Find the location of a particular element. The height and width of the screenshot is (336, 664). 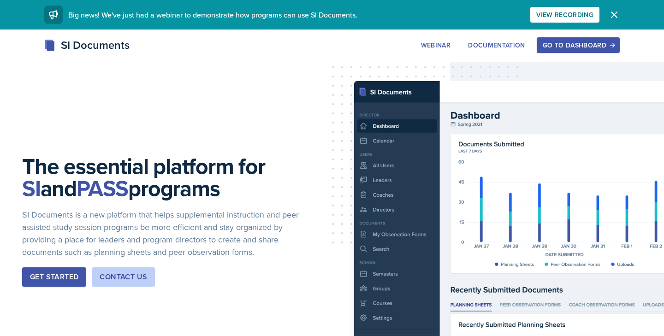

div: Contact Us is located at coordinates (123, 277).